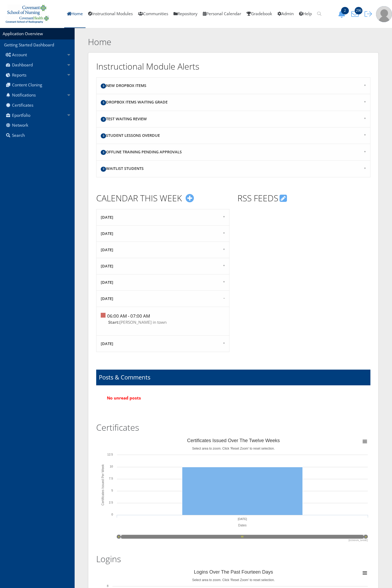  Describe the element at coordinates (125, 377) in the screenshot. I see `h1: Posts & Comments` at that location.